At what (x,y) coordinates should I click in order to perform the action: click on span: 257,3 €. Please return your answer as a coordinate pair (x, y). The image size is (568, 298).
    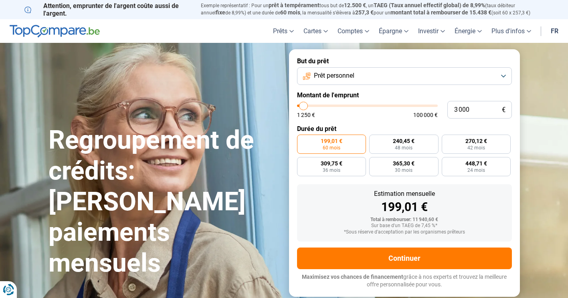
    Looking at the image, I should click on (364, 12).